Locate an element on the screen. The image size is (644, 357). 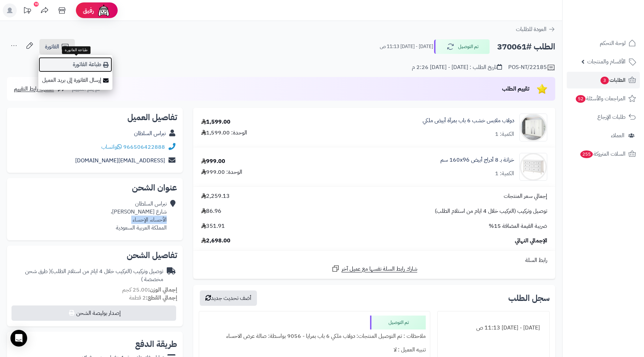
a: 966506422888 is located at coordinates (144, 147).